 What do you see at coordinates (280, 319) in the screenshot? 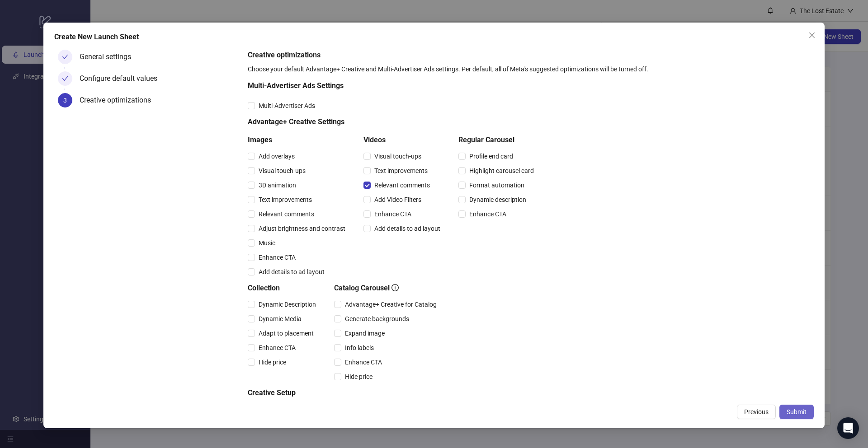
I see `span: Dynamic Media` at bounding box center [280, 319].